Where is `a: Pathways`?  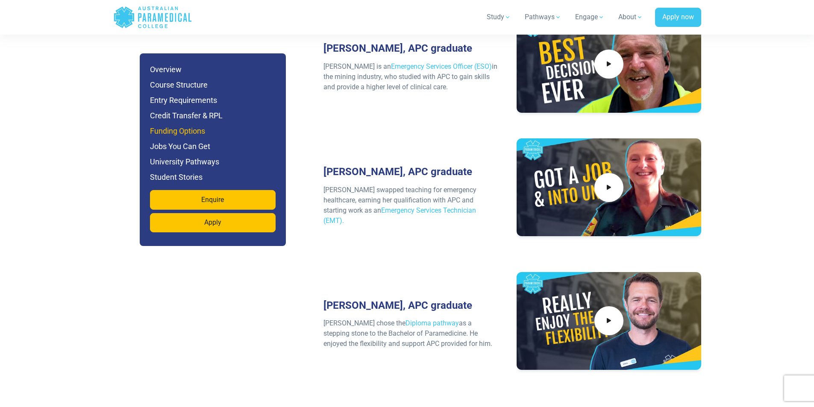
a: Pathways is located at coordinates (543, 17).